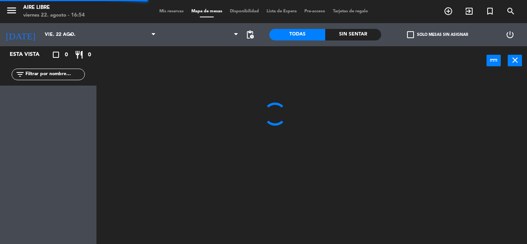 Image resolution: width=527 pixels, height=244 pixels. Describe the element at coordinates (437, 35) in the screenshot. I see `label: Solo mesas sin asignar` at that location.